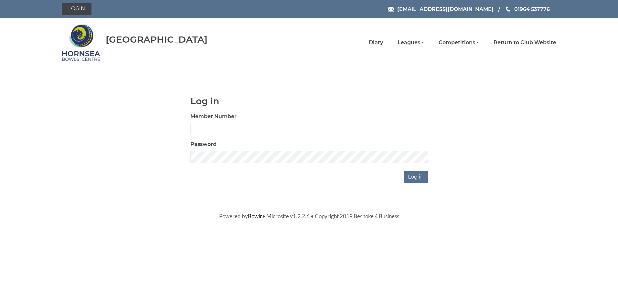 The image size is (618, 308). What do you see at coordinates (213, 117) in the screenshot?
I see `label: Member Number` at bounding box center [213, 117].